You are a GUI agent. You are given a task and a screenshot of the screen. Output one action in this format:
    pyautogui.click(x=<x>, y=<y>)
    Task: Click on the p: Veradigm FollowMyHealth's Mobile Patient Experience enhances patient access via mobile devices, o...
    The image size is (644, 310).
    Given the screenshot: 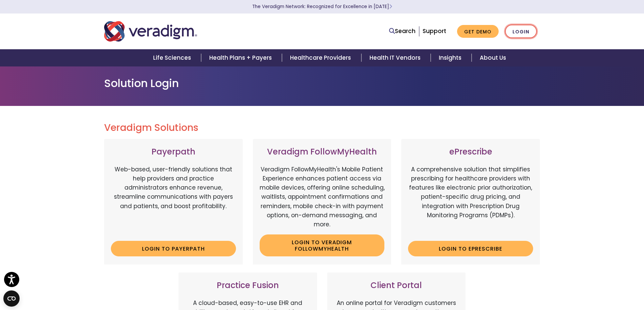 What is the action you would take?
    pyautogui.click(x=322, y=197)
    